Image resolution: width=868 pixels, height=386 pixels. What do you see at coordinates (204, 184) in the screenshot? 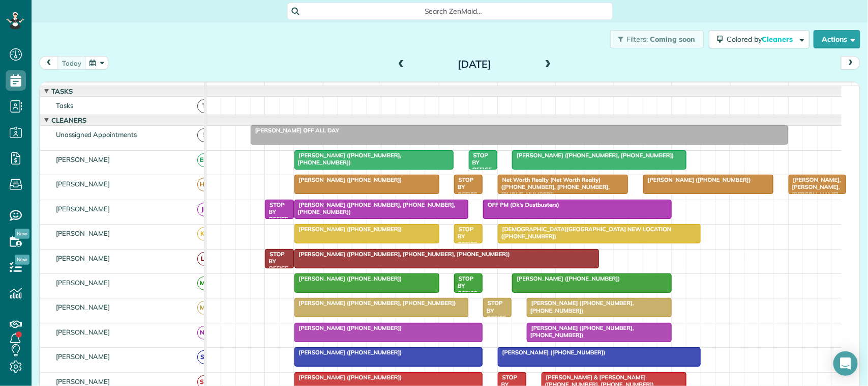
I see `span: HC` at bounding box center [204, 184].